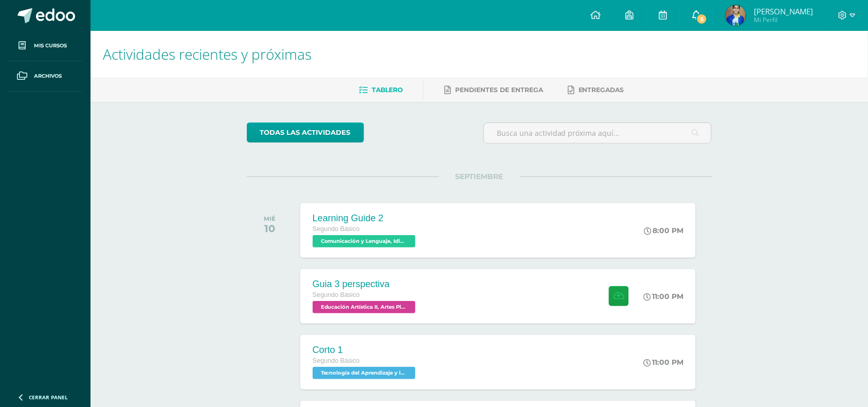 The height and width of the screenshot is (407, 868). What do you see at coordinates (601, 89) in the screenshot?
I see `span: Entregadas` at bounding box center [601, 89].